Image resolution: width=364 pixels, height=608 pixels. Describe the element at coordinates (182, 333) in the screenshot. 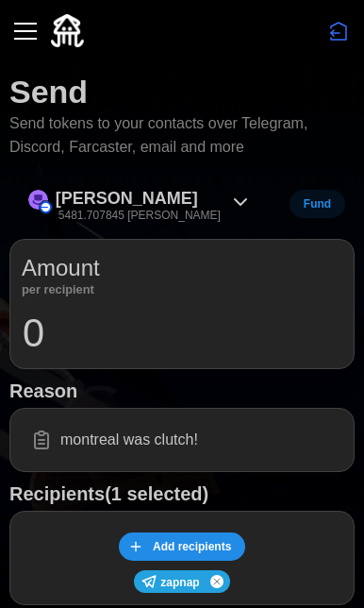

I see `input: 0` at that location.